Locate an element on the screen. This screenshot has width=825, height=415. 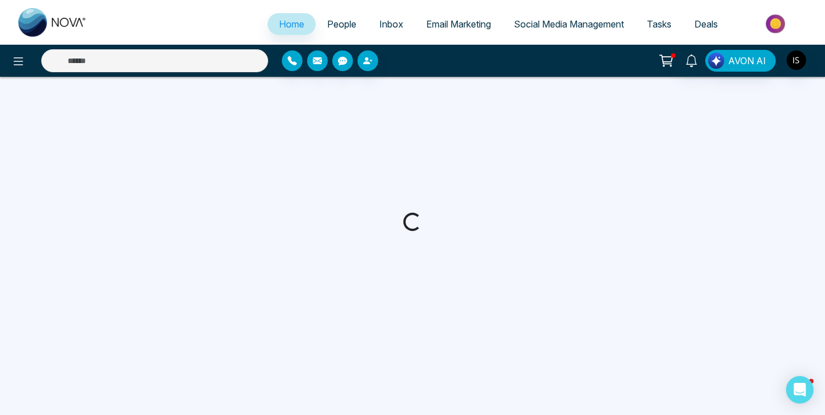
img: Market-place.gif is located at coordinates (776, 23).